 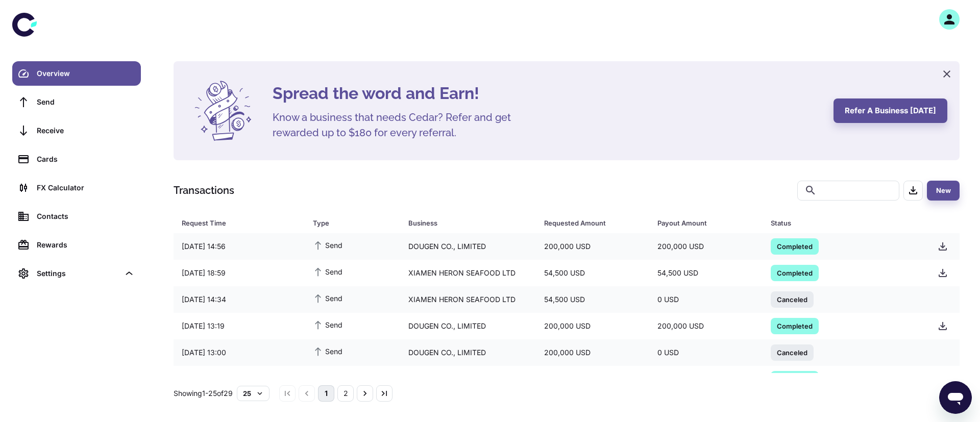 I want to click on a: Contacts, so click(x=76, y=217).